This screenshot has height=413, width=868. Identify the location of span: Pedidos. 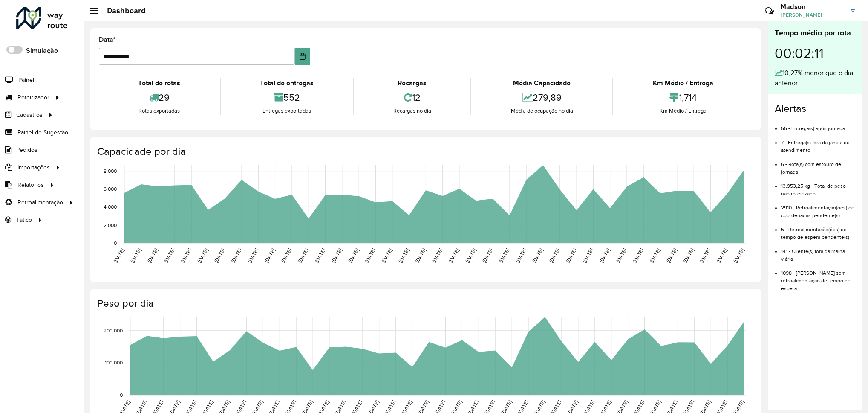
(27, 149).